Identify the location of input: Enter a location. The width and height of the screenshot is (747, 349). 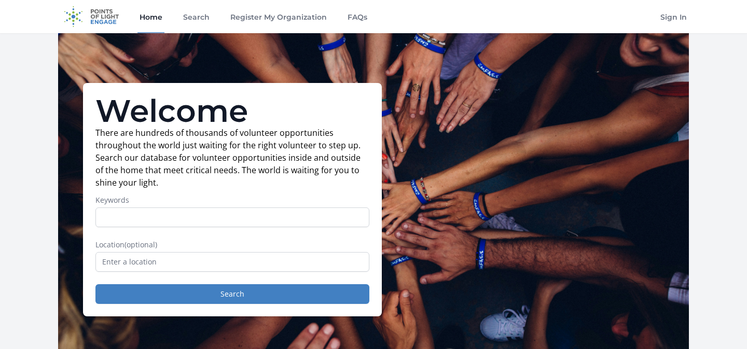
(232, 262).